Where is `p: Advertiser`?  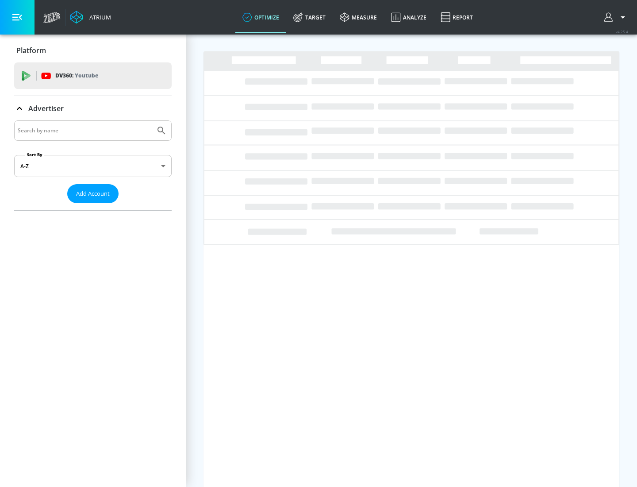
p: Advertiser is located at coordinates (46, 108).